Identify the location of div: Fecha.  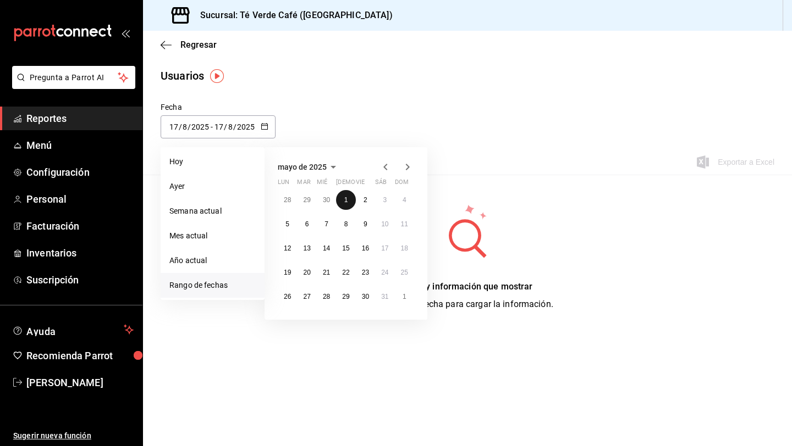
(218, 107).